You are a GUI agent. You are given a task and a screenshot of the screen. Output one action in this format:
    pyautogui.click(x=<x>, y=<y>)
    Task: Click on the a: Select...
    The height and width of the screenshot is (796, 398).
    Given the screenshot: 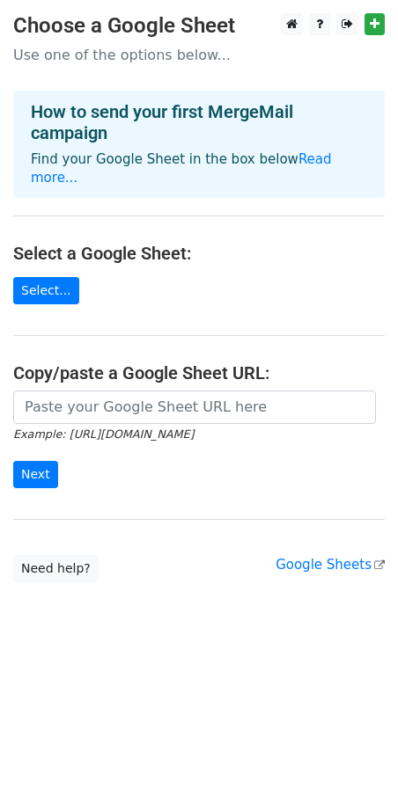 What is the action you would take?
    pyautogui.click(x=46, y=290)
    